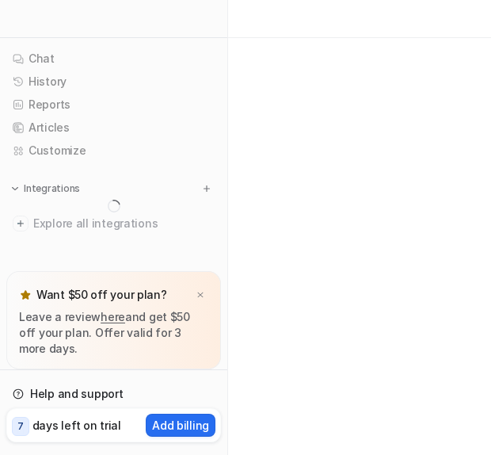 This screenshot has width=491, height=455. I want to click on img: x, so click(200, 295).